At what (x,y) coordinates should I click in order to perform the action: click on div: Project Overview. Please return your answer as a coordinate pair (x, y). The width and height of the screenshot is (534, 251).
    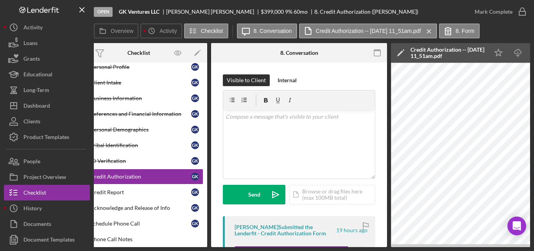
    Looking at the image, I should click on (45, 178).